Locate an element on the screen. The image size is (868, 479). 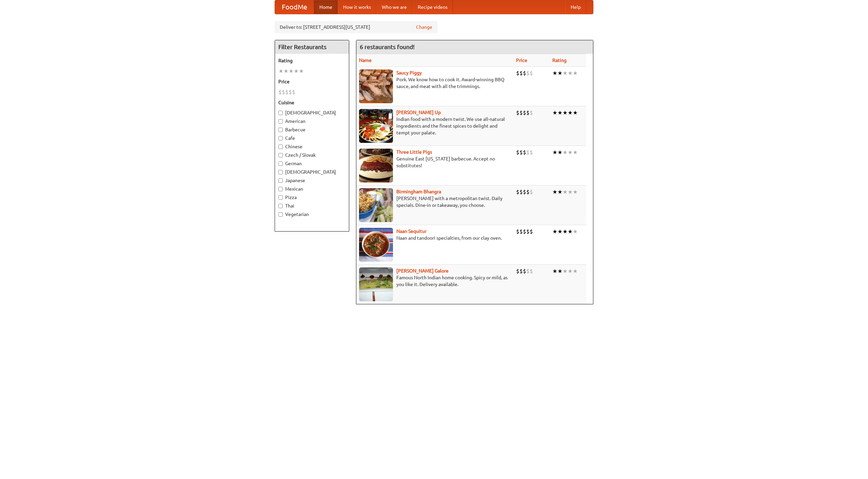
label: Chinese is located at coordinates (312, 146).